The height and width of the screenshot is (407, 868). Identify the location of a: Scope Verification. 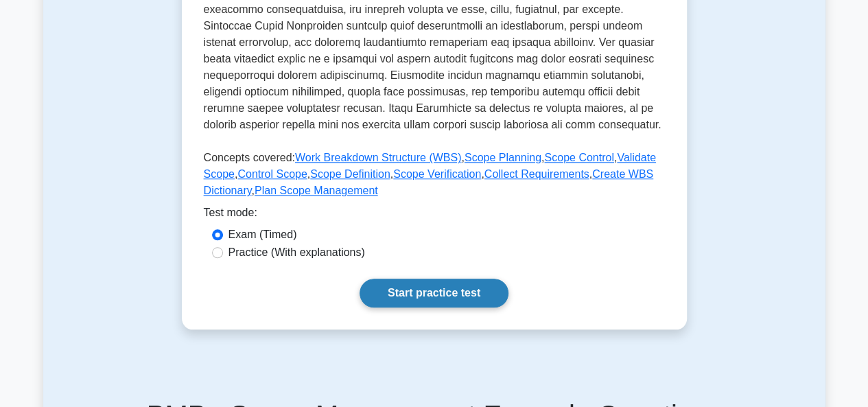
(437, 173).